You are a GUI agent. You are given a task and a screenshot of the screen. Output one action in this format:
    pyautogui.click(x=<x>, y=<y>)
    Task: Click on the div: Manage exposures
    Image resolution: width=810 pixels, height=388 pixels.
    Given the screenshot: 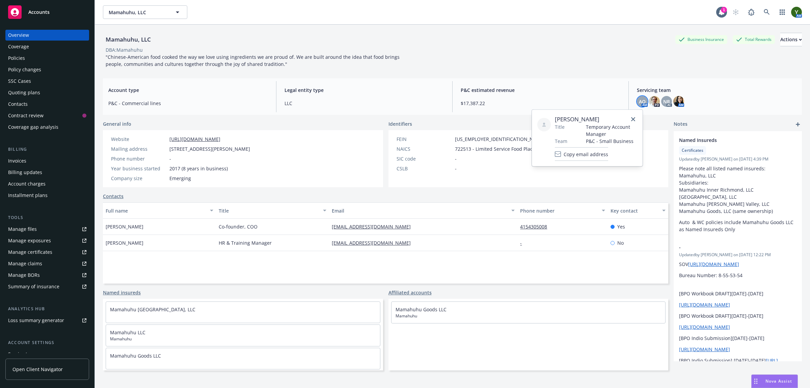 What is the action you would take?
    pyautogui.click(x=29, y=240)
    